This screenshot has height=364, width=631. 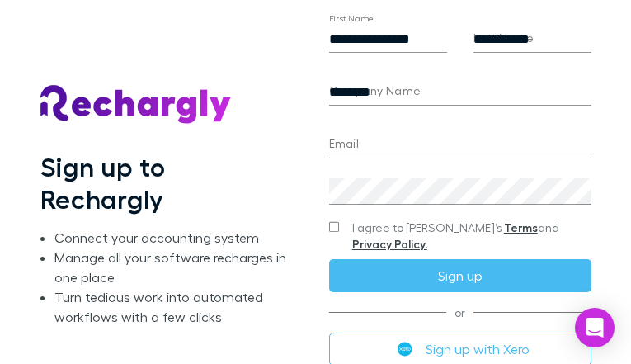 What do you see at coordinates (175, 268) in the screenshot?
I see `li: Manage all your software recharges in one place` at bounding box center [175, 268].